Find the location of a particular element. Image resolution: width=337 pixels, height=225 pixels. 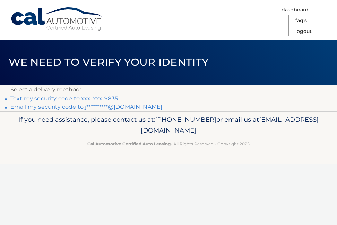

a: Text my security code to xxx-xxx-9835 is located at coordinates (64, 98).